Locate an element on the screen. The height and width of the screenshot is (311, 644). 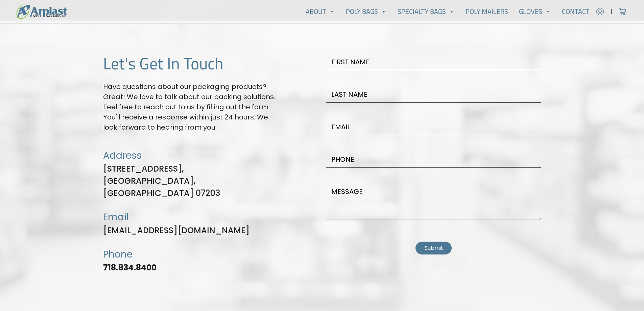
p: Email is located at coordinates (192, 217).